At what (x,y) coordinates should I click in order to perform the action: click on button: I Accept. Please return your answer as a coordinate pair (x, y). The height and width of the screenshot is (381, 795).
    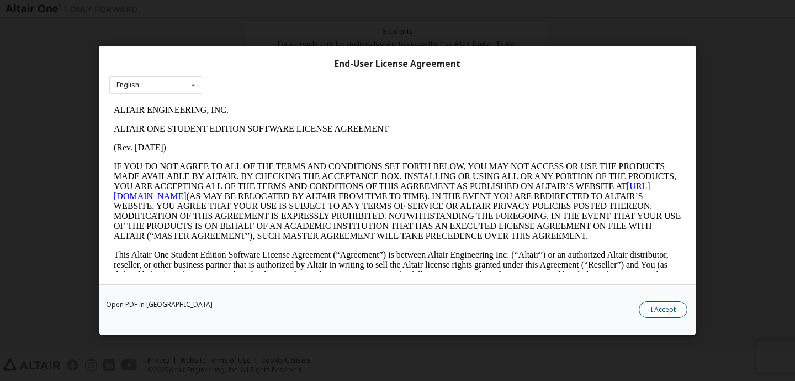
    Looking at the image, I should click on (663, 310).